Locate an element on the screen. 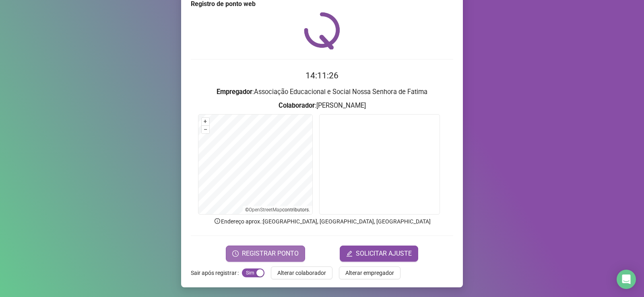 The height and width of the screenshot is (297, 644). span: REGISTRAR PONTO is located at coordinates (270, 254).